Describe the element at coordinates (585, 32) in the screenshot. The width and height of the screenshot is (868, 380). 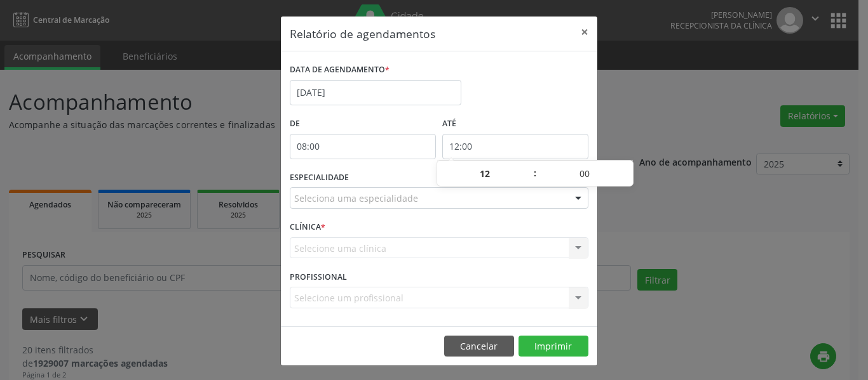
I see `button: Close` at that location.